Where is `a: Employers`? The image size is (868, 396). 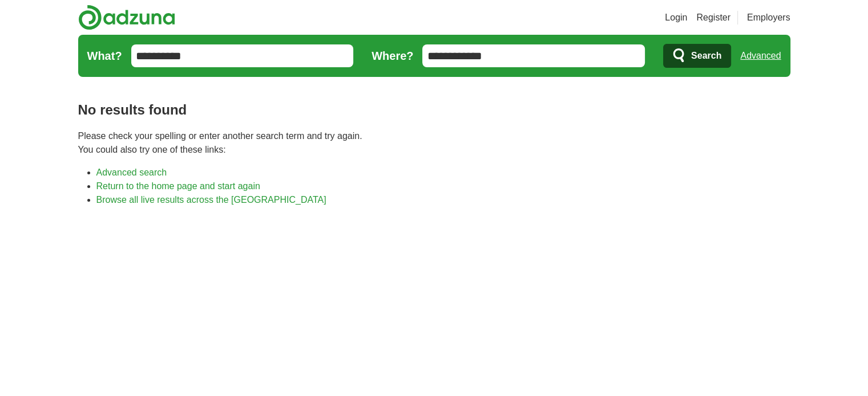 a: Employers is located at coordinates (769, 18).